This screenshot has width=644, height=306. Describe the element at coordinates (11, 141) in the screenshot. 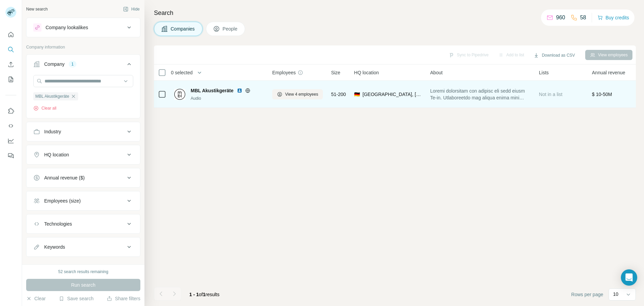

I see `button: Dashboard` at that location.